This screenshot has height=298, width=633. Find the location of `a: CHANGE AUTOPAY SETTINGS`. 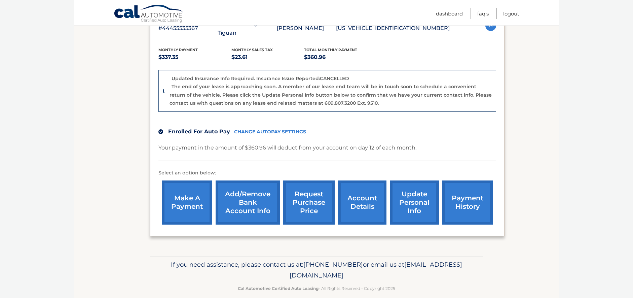

a: CHANGE AUTOPAY SETTINGS is located at coordinates (270, 132).